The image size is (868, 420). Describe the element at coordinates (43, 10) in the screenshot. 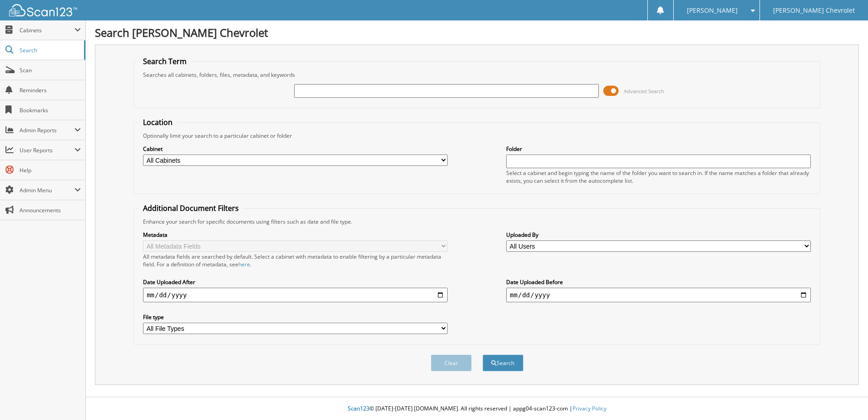

I see `img: scan123-logo-white.svg` at that location.